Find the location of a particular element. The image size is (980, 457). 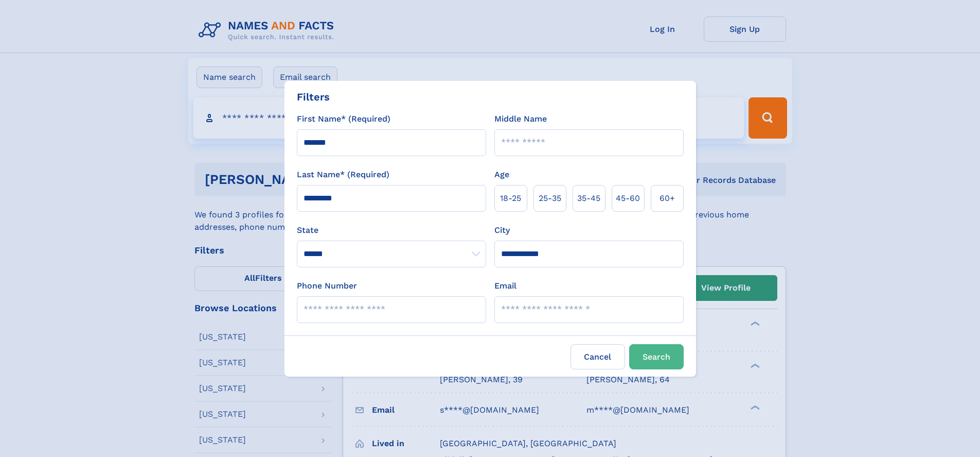

span: 18‑25 is located at coordinates (511, 199).